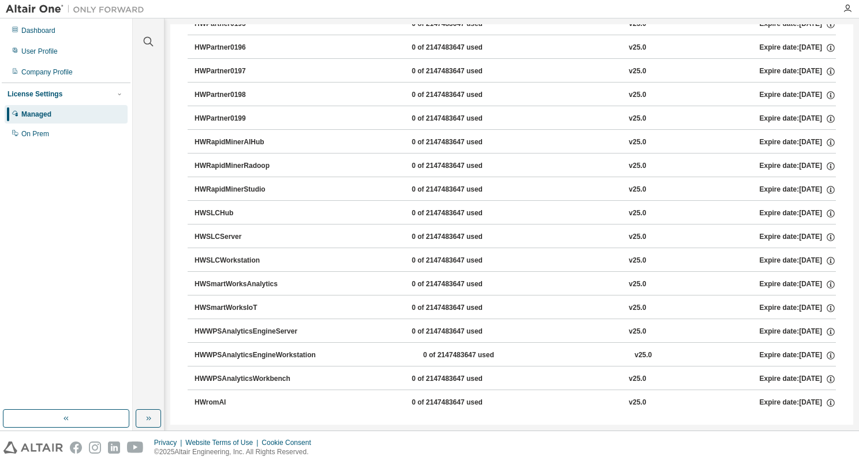 The image size is (859, 464). What do you see at coordinates (247, 143) in the screenshot?
I see `div: HWRapidMinerAIHub` at bounding box center [247, 143].